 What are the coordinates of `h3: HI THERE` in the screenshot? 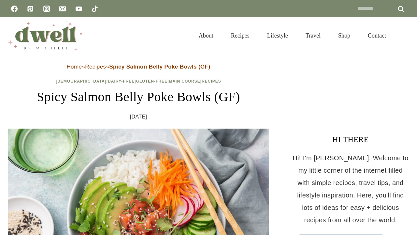 It's located at (351, 139).